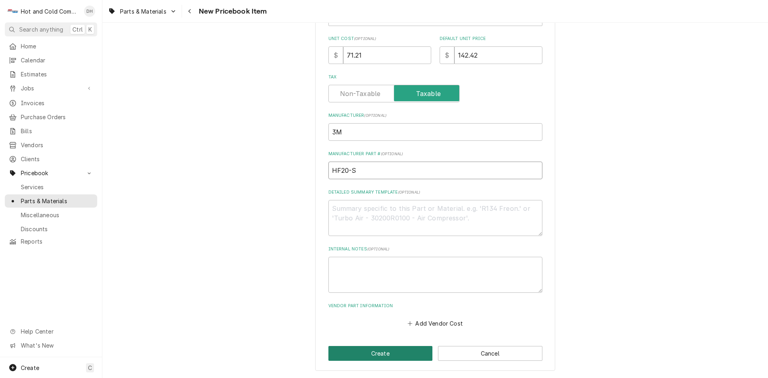  I want to click on div: Manufacturer, so click(435, 126).